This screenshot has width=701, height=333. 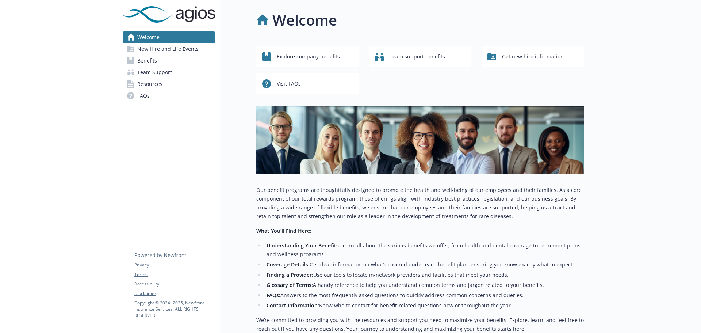 What do you see at coordinates (424, 305) in the screenshot?
I see `li: Know who to contact for benefit-related questions now or throughout the year.` at bounding box center [424, 305].